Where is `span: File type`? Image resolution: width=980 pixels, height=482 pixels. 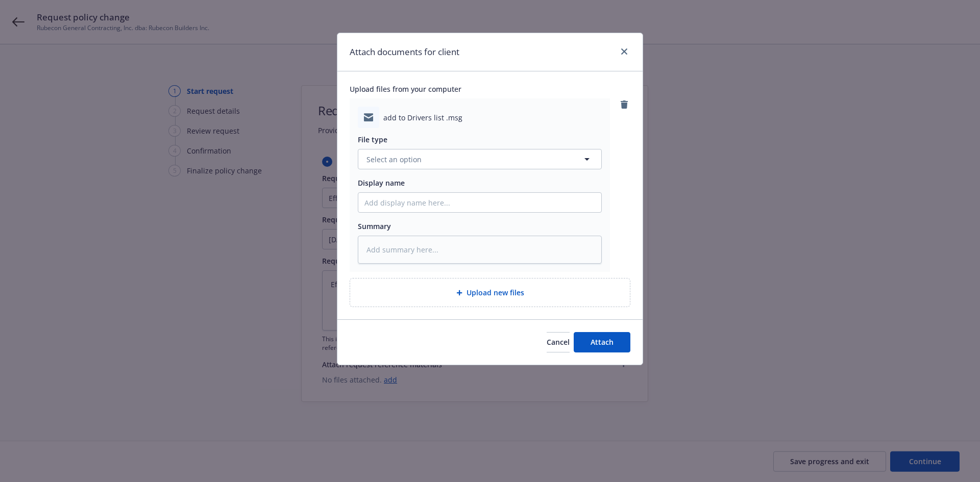
span: File type is located at coordinates (373, 139).